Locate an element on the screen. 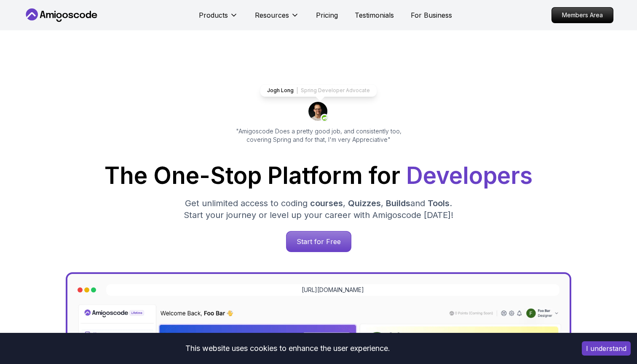 This screenshot has width=637, height=364. span: Quizzes is located at coordinates (364, 203).